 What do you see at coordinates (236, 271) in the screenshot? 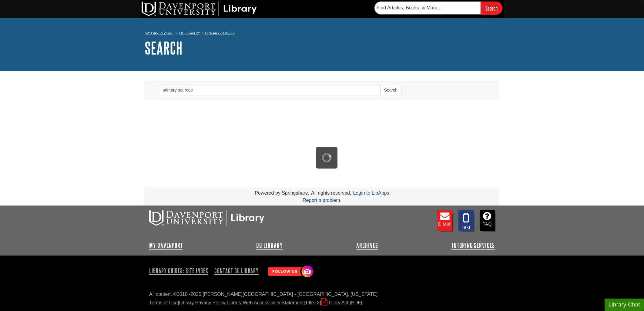
I see `a: Contact DU Library` at bounding box center [236, 271].